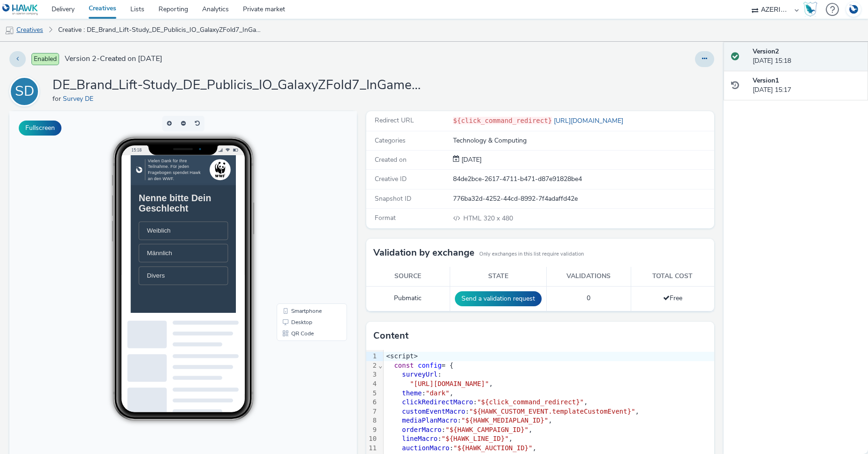 This screenshot has height=454, width=868. What do you see at coordinates (810, 9) in the screenshot?
I see `div: Hawk Academy` at bounding box center [810, 9].